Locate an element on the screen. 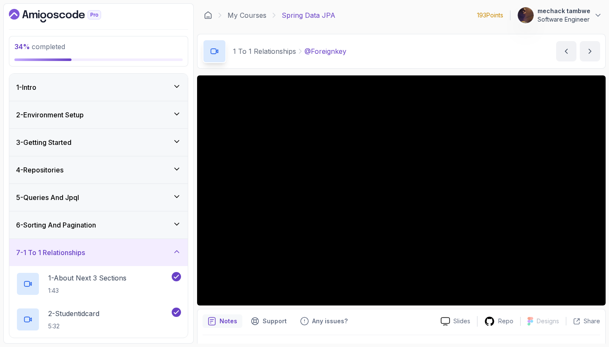 This screenshot has height=347, width=609. button: 1-About Next 3 Sections1:43 is located at coordinates (99, 283).